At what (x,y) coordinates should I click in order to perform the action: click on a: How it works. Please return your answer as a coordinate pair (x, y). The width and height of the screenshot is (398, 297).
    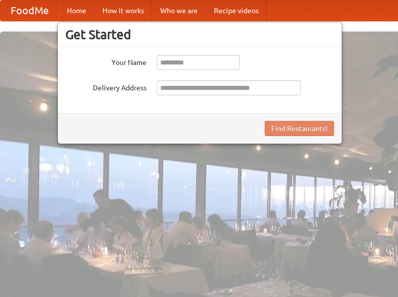
    Looking at the image, I should click on (123, 11).